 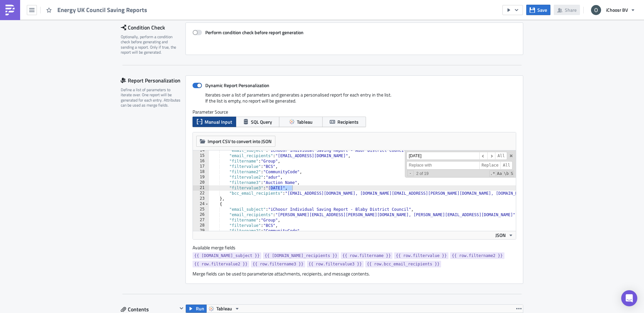 I want to click on input: Replace with, so click(x=442, y=165).